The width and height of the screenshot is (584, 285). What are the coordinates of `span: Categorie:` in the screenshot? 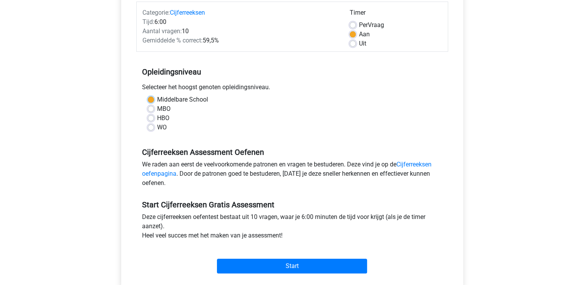 It's located at (156, 12).